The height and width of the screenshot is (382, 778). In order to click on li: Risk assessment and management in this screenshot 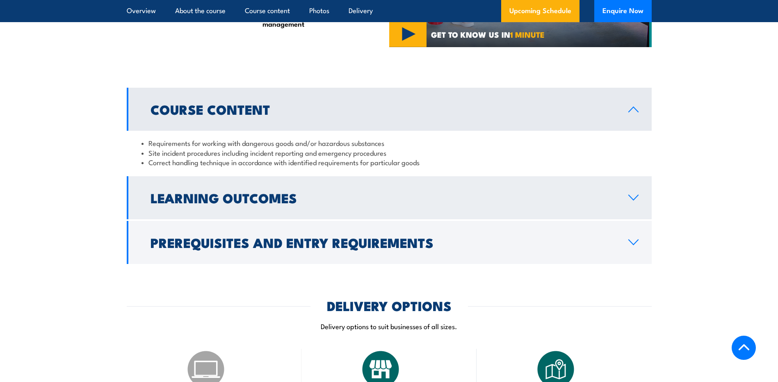, I will do `click(301, 19)`.